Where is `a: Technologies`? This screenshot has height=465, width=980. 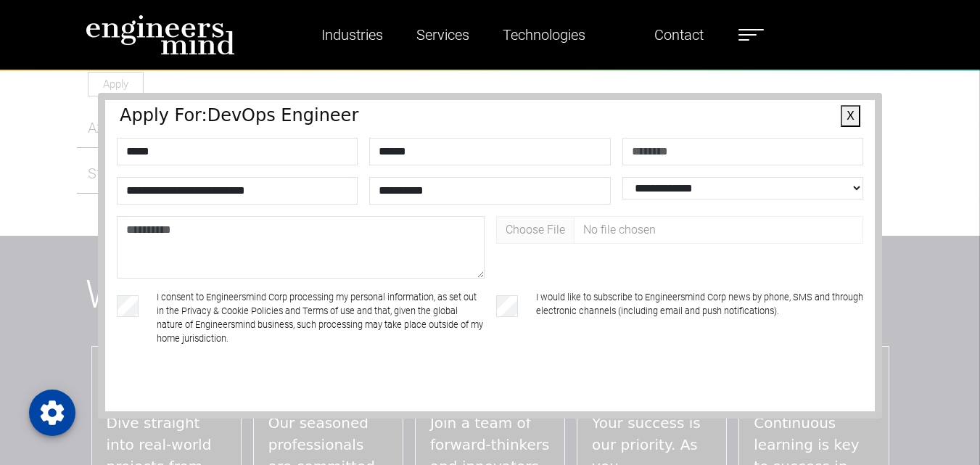
a: Technologies is located at coordinates (544, 34).